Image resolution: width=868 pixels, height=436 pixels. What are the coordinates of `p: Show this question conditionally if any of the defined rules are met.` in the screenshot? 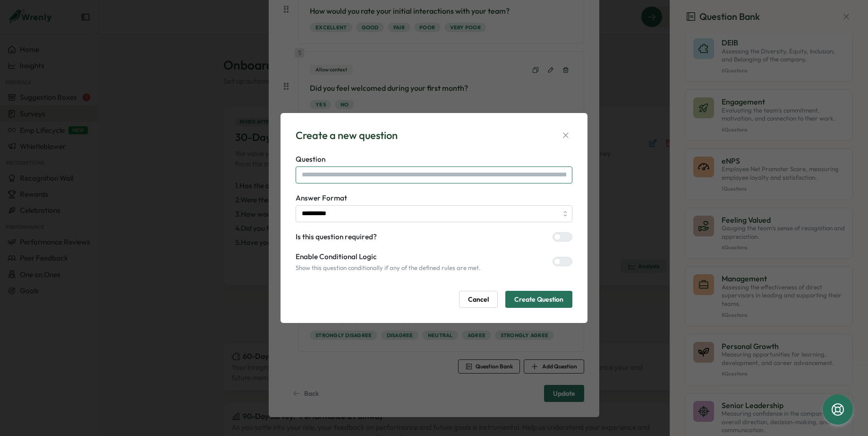 It's located at (388, 268).